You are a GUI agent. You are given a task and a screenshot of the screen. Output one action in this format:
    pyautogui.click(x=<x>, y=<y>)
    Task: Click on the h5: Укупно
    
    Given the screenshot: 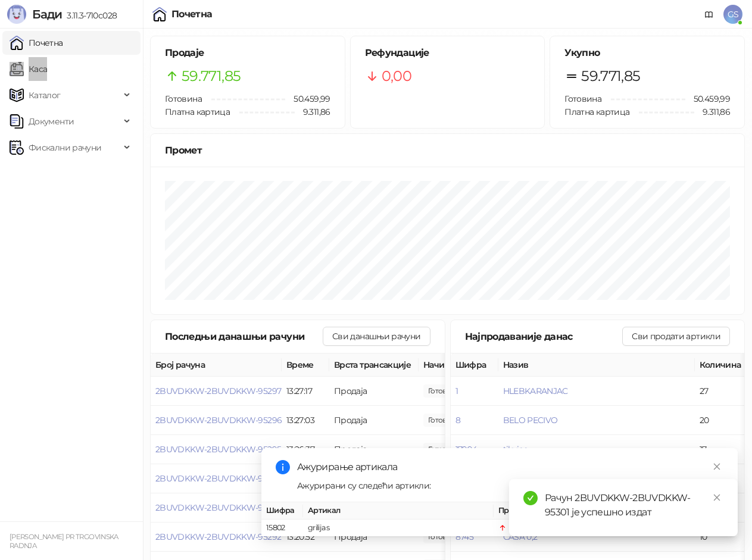 What is the action you would take?
    pyautogui.click(x=647, y=53)
    